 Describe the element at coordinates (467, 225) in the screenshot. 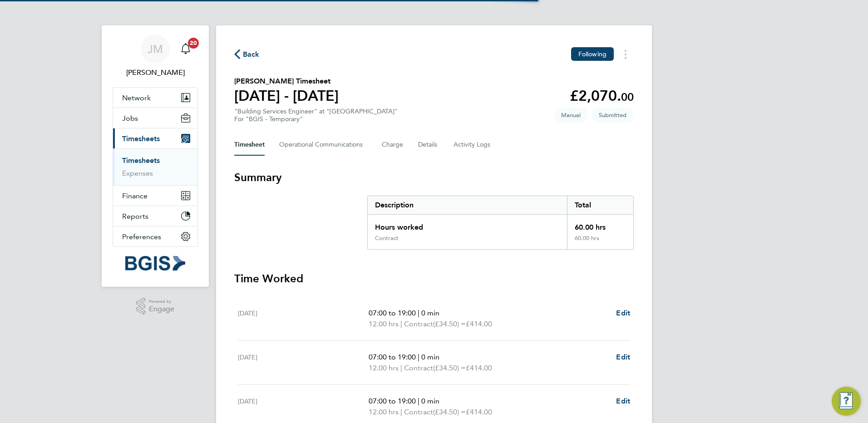

I see `div: Hours worked` at that location.